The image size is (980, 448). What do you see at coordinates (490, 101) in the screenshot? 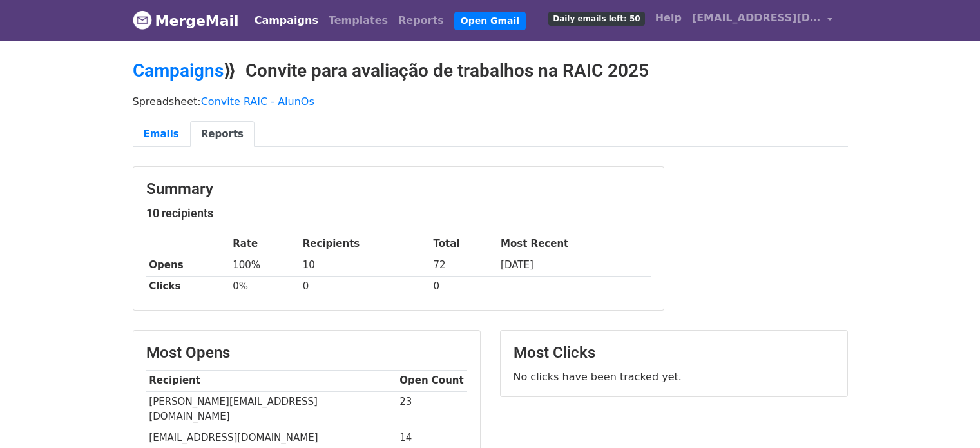
I see `p: Spreadsheet:` at bounding box center [490, 101].